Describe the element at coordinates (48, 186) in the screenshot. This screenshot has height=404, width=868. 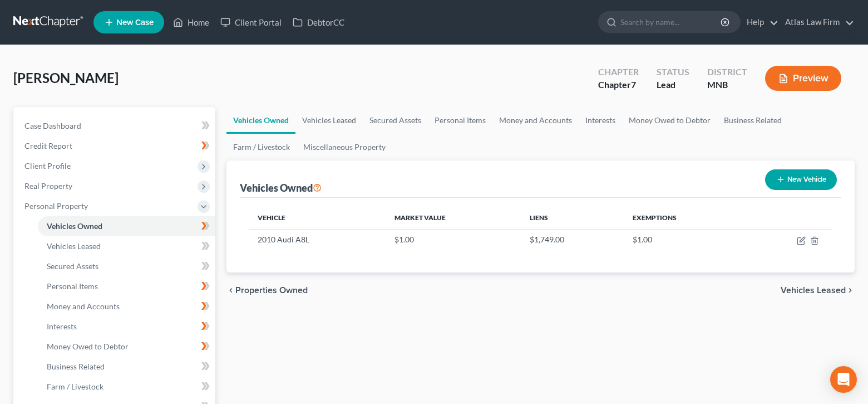
I see `span: Real Property` at that location.